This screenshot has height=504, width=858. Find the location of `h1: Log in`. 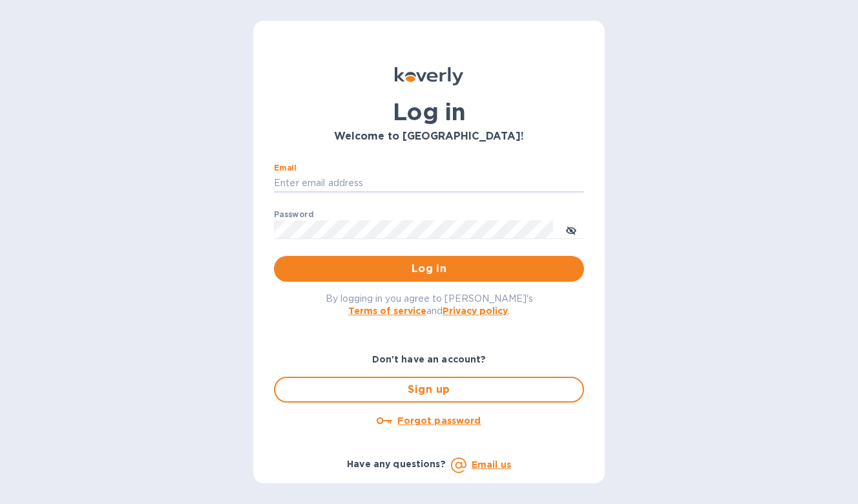

h1: Log in is located at coordinates (429, 112).